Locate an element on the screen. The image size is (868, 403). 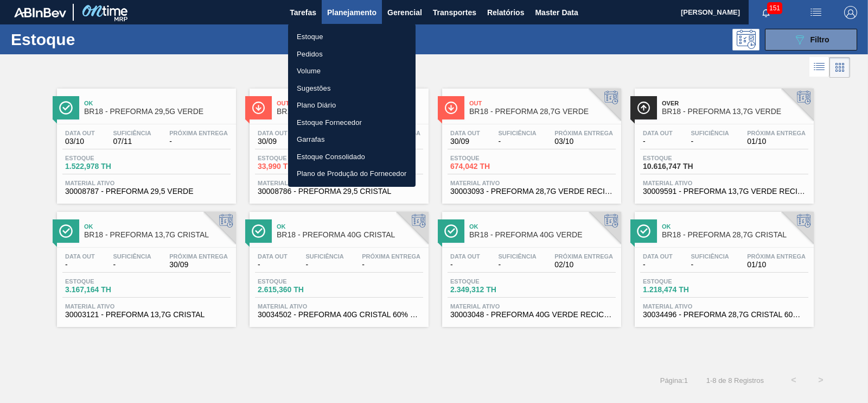
a: Pedidos is located at coordinates (352, 54).